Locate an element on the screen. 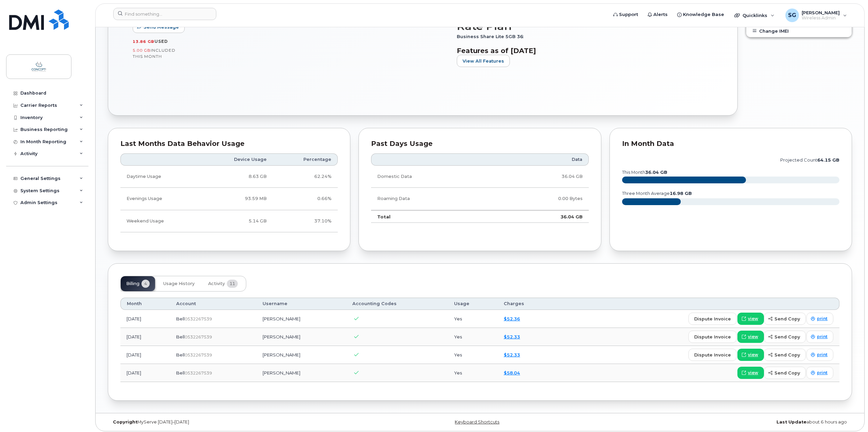 The width and height of the screenshot is (868, 432). span: Business Share Lite 5GB 36 is located at coordinates (492, 36).